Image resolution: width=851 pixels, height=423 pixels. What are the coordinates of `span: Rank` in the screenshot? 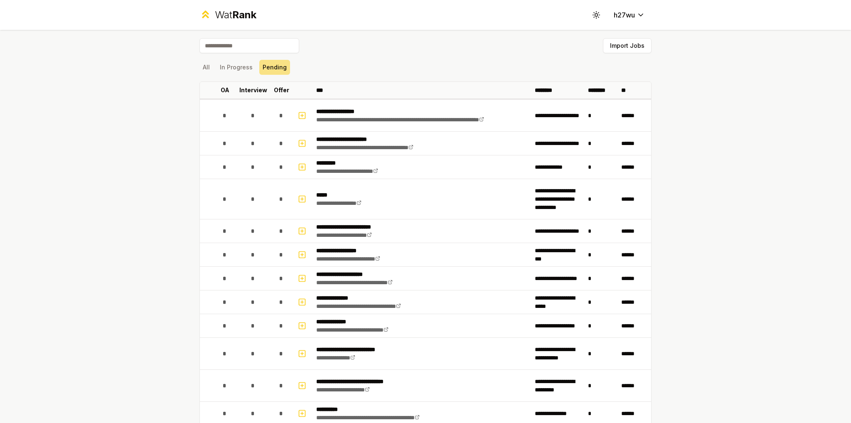 It's located at (244, 15).